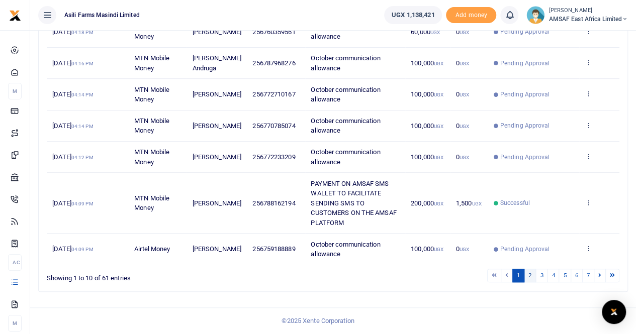 The height and width of the screenshot is (334, 636). What do you see at coordinates (273, 32) in the screenshot?
I see `span: 256760359561` at bounding box center [273, 32].